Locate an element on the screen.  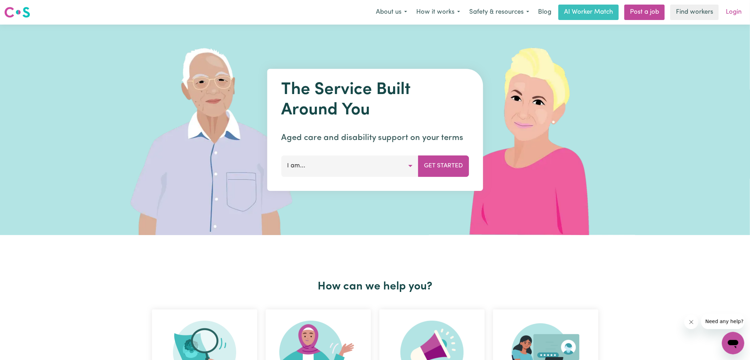
button: Safety & resources is located at coordinates (499, 12).